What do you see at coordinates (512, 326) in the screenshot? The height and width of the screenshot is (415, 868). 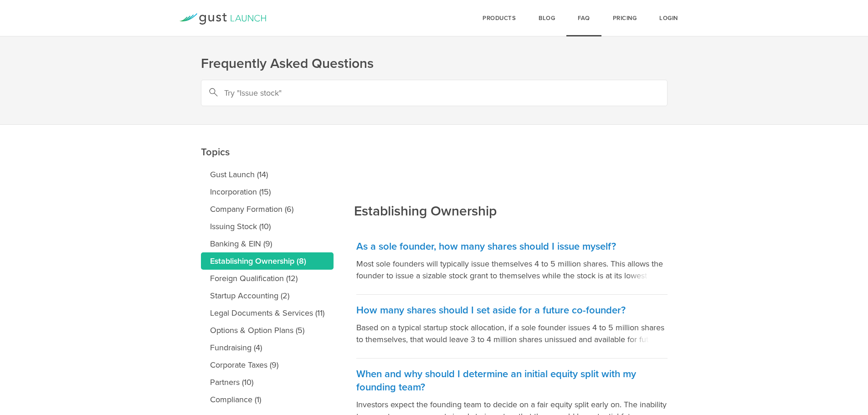 I see `a: How many shares should I set aside for a future co-founder? Based on a typical startup stock allo...` at bounding box center [512, 326].